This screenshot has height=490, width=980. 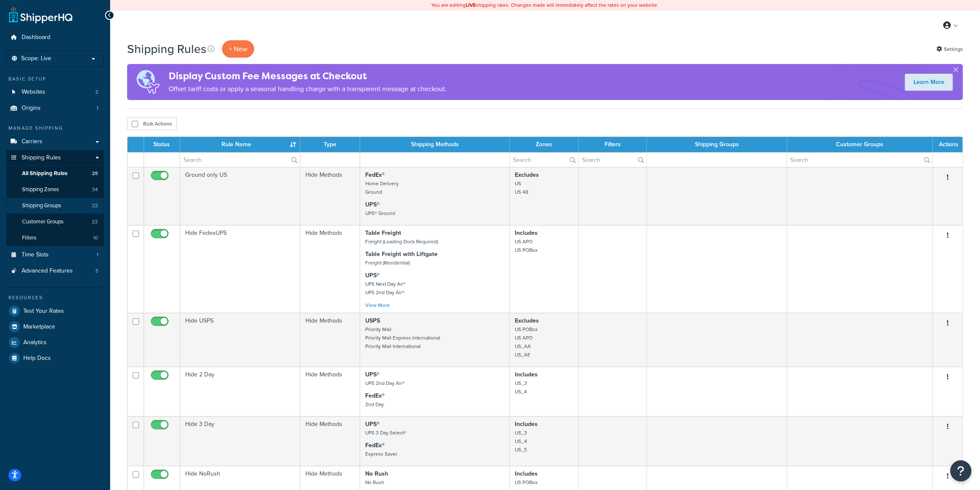 I want to click on a: Carriers, so click(x=55, y=142).